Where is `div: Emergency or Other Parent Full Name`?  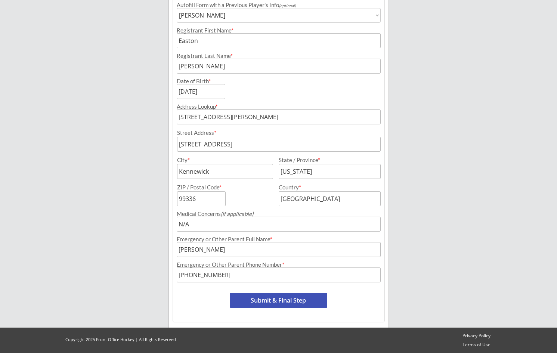
div: Emergency or Other Parent Full Name is located at coordinates (279, 239).